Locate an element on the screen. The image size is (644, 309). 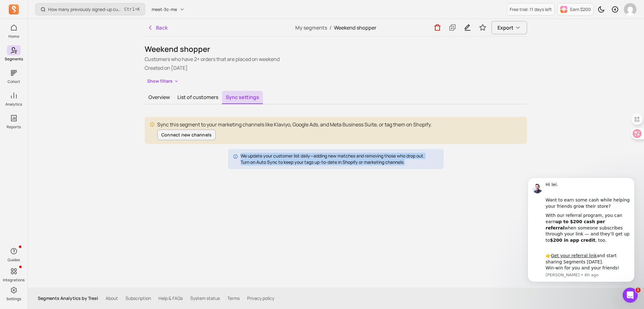
a: Subscription is located at coordinates (138, 298).